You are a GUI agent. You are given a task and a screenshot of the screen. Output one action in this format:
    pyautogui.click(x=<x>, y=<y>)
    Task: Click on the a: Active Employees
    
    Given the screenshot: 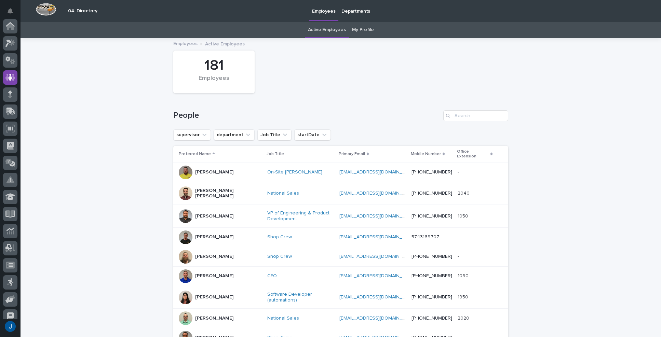 What is the action you would take?
    pyautogui.click(x=327, y=30)
    